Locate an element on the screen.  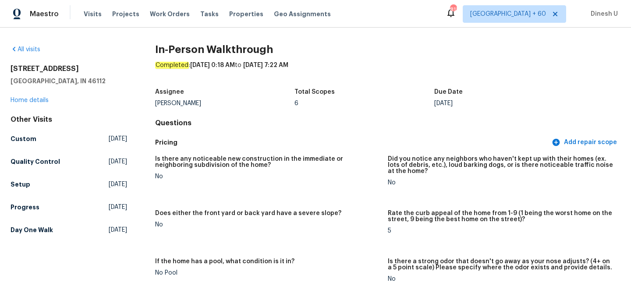
span: Dinesh U is located at coordinates (603, 14).